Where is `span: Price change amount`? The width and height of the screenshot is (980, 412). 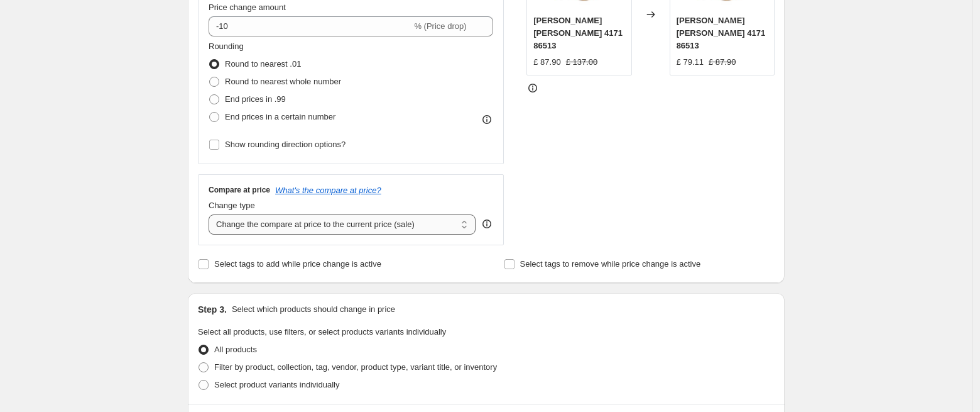
span: Price change amount is located at coordinates (247, 7).